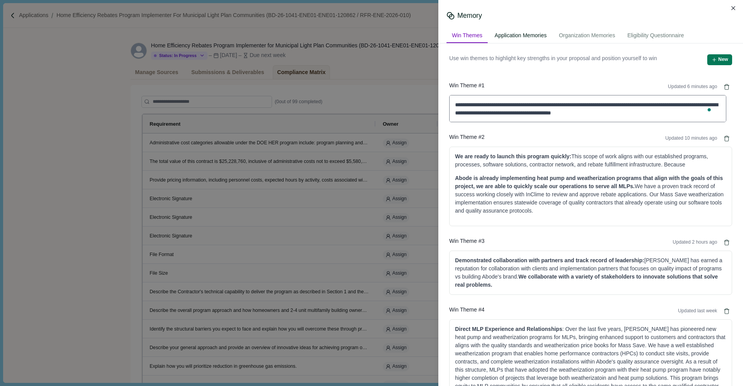 The height and width of the screenshot is (386, 743). What do you see at coordinates (586, 36) in the screenshot?
I see `div: Organization Memories` at bounding box center [586, 36].